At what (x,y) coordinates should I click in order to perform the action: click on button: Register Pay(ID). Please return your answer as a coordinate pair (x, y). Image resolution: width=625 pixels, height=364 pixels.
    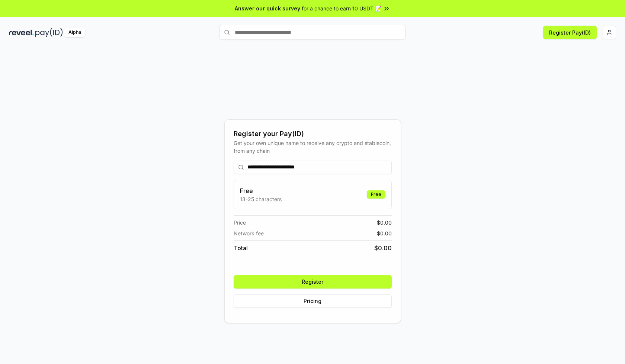
    Looking at the image, I should click on (570, 33).